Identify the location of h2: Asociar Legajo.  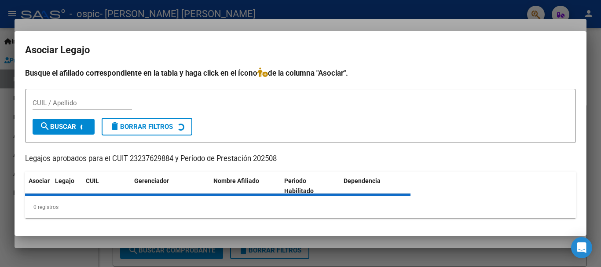
(301, 50).